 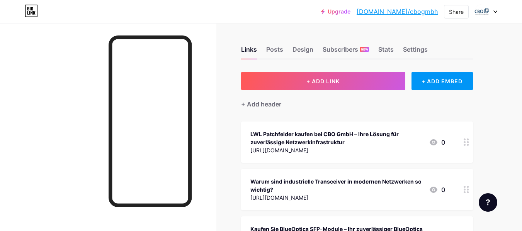 I want to click on div: Links, so click(x=249, y=52).